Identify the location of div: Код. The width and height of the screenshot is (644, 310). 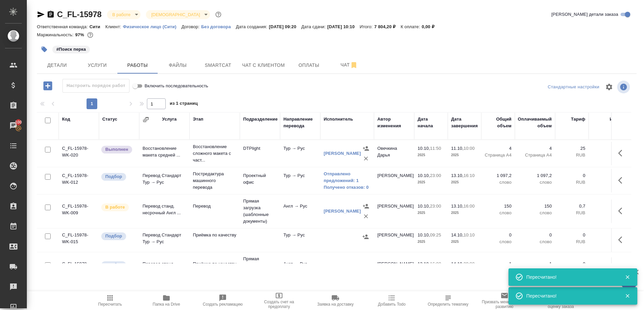
(66, 119).